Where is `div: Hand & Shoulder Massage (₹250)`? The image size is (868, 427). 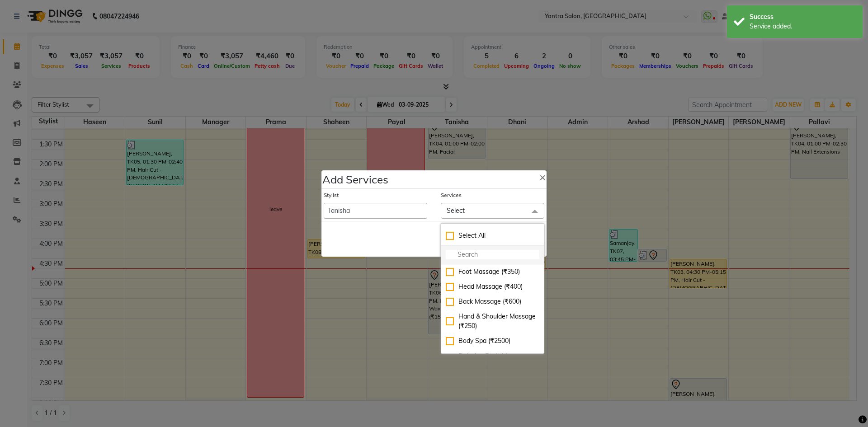
div: Hand & Shoulder Massage (₹250) is located at coordinates (492, 321).